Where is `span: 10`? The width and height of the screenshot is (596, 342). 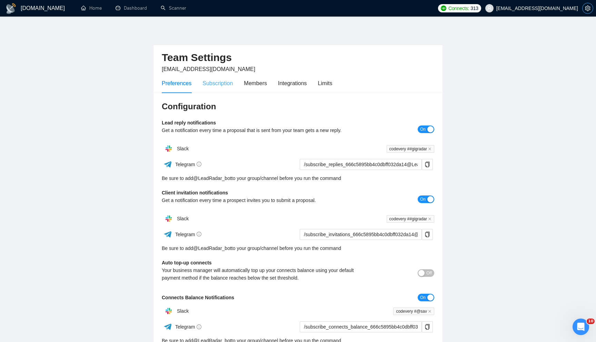
span: 10 is located at coordinates (591, 322).